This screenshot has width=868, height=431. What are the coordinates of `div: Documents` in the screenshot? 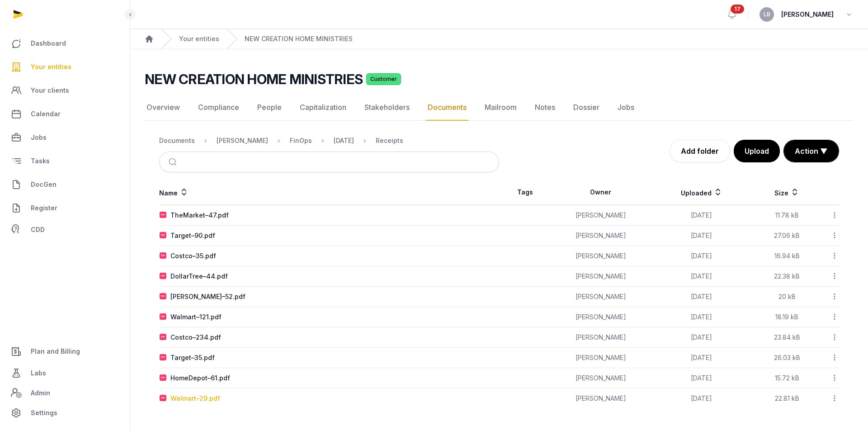 It's located at (177, 141).